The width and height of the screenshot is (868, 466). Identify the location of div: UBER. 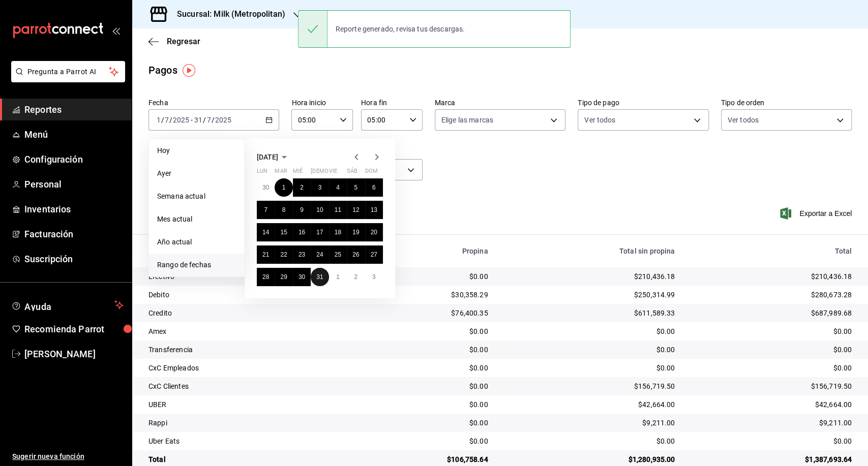
(243, 405).